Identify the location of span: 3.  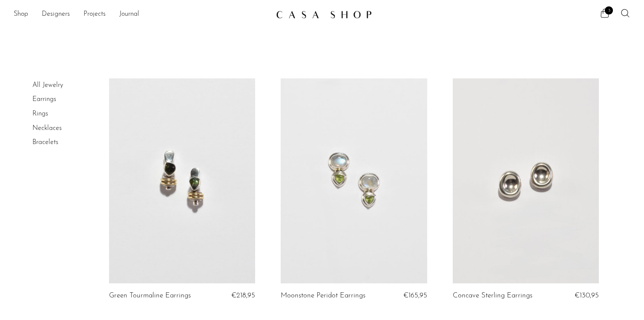
(608, 10).